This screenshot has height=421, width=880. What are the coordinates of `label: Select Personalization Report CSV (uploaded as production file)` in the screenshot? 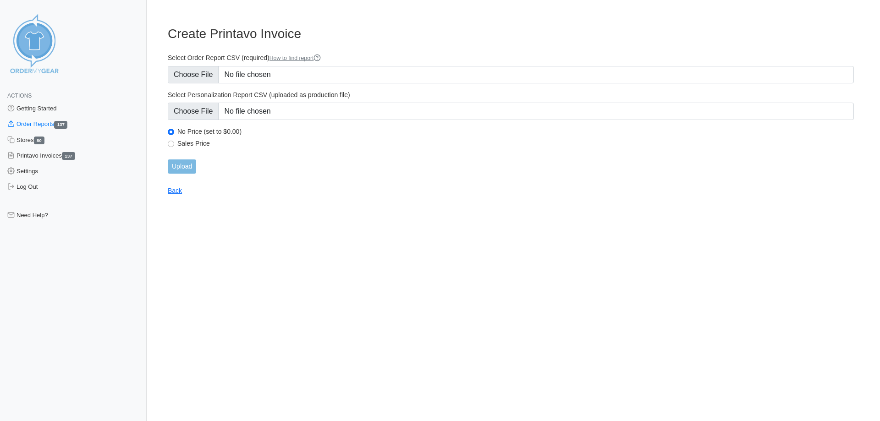 It's located at (511, 95).